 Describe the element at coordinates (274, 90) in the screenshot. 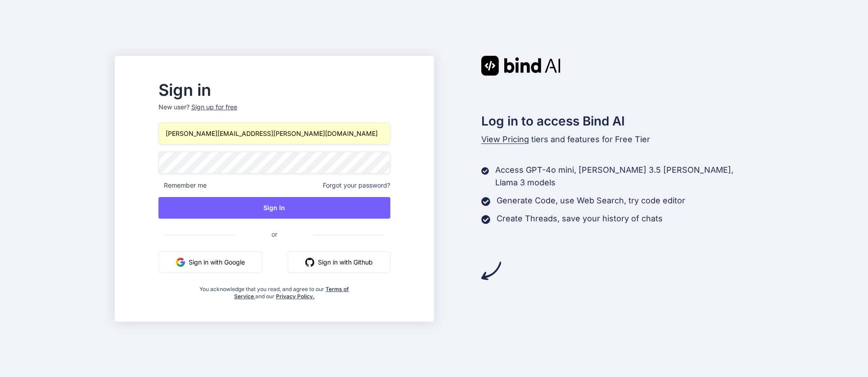

I see `h2: Sign in` at that location.